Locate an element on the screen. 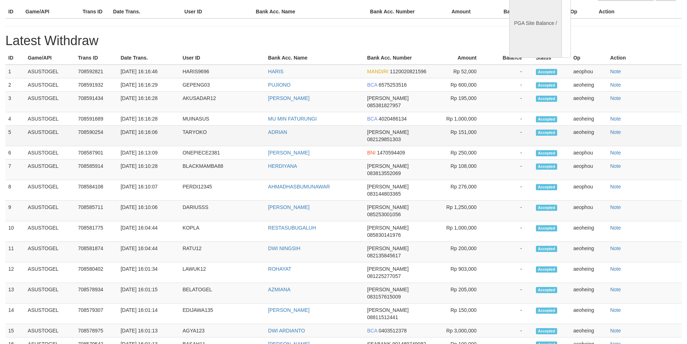  td: 10 is located at coordinates (15, 231).